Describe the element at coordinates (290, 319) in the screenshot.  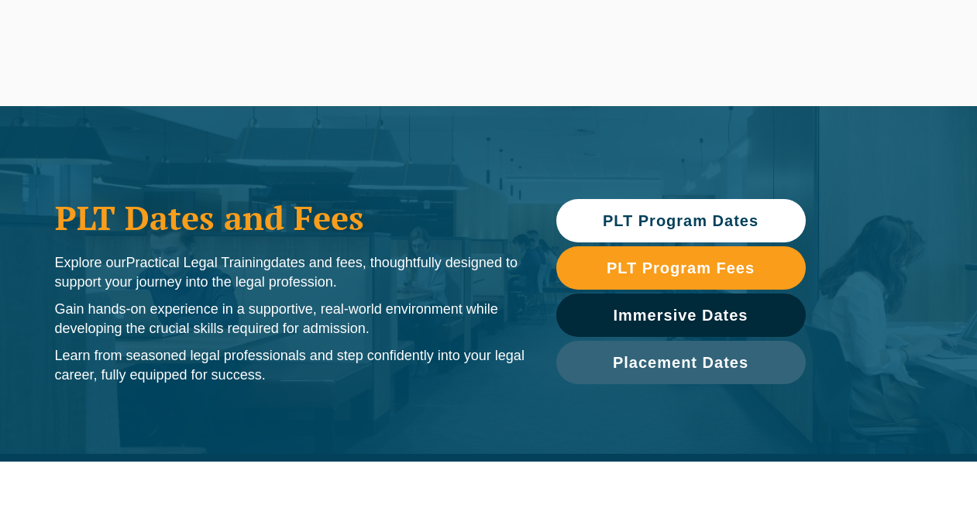
I see `p: Gain hands-on experience in a supportive, real-world environment while developing the crucial ski...` at that location.